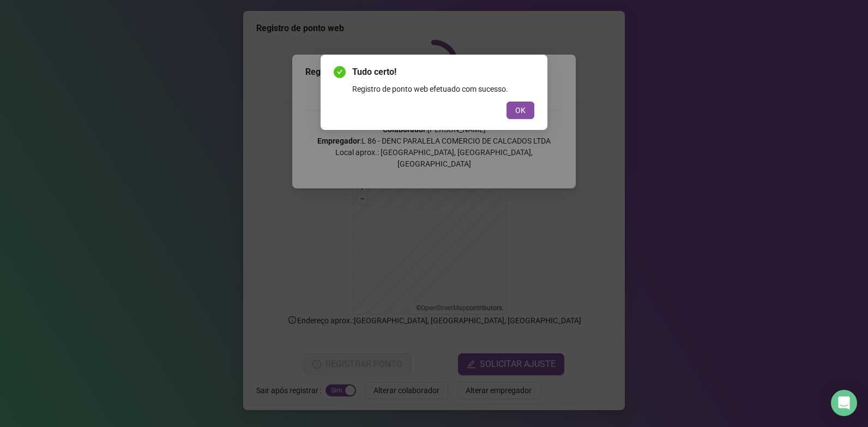  I want to click on span: OK, so click(521, 111).